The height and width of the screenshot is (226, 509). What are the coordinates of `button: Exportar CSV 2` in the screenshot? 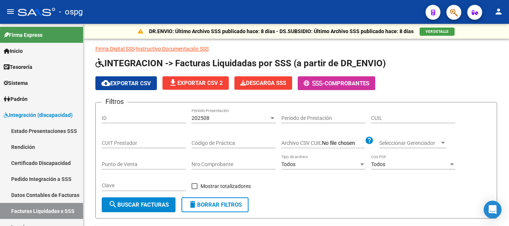 It's located at (196, 83).